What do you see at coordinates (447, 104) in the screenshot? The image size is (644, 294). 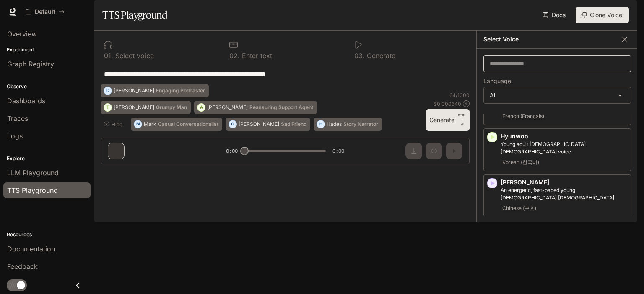 I see `p: $ 0.000640` at bounding box center [447, 104].